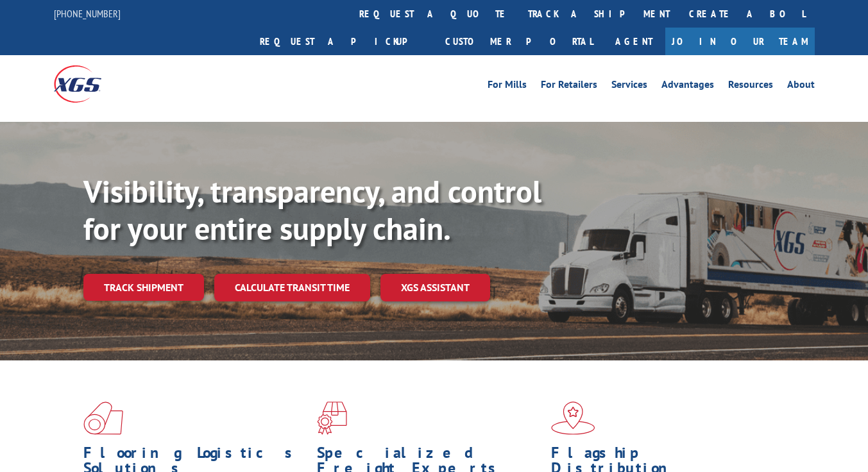 Image resolution: width=868 pixels, height=472 pixels. I want to click on img: xgs-icon-total-supply-chain-intelligence-red, so click(104, 418).